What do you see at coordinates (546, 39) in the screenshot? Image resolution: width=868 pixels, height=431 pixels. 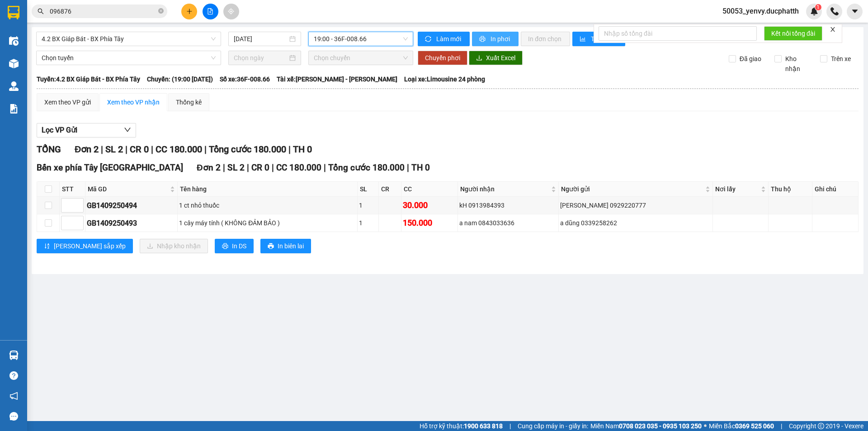 I see `button: In đơn chọn` at bounding box center [546, 39].